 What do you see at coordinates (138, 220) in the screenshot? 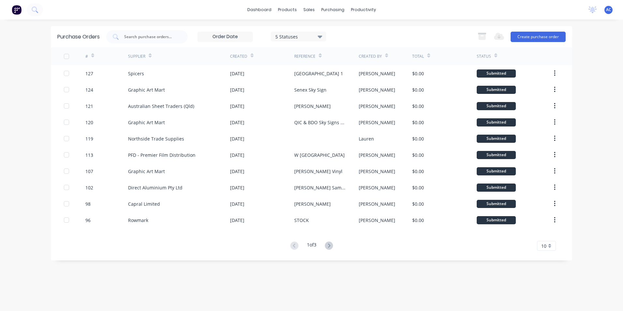
I see `div: Rowmark` at bounding box center [138, 220].